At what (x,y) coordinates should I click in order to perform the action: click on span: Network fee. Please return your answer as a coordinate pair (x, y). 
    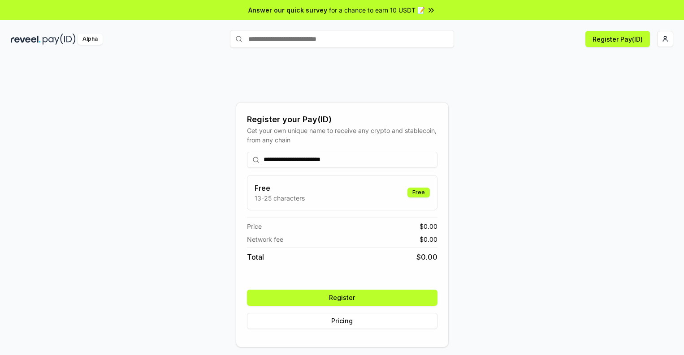
    Looking at the image, I should click on (265, 239).